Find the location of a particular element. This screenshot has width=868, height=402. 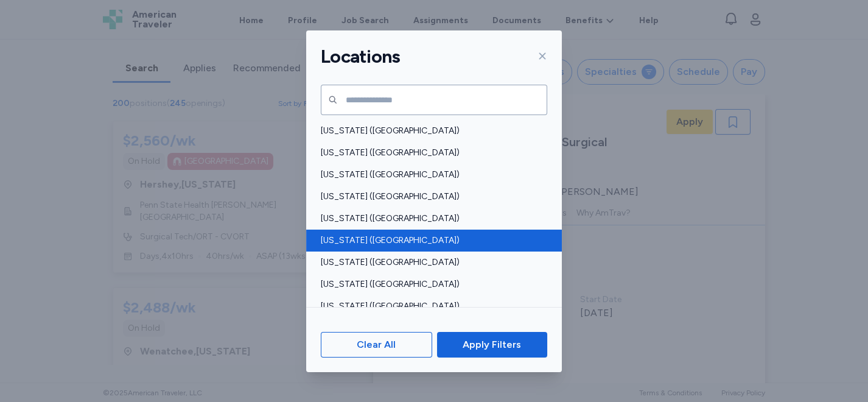

span: Apply Filters is located at coordinates (492, 345).